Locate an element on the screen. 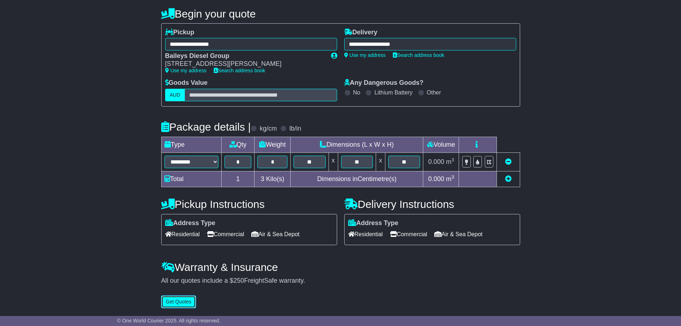  label: Pickup is located at coordinates (180, 33).